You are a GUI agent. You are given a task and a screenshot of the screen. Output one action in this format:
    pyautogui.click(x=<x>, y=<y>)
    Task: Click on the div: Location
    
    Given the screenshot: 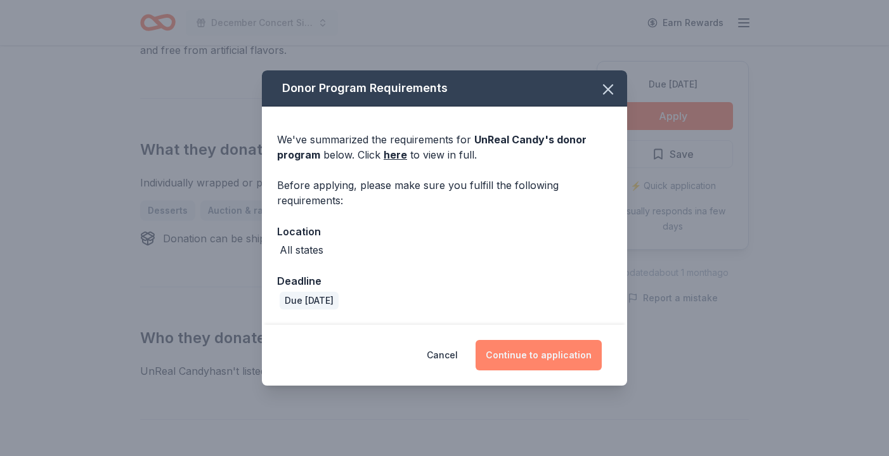 What is the action you would take?
    pyautogui.click(x=445, y=232)
    